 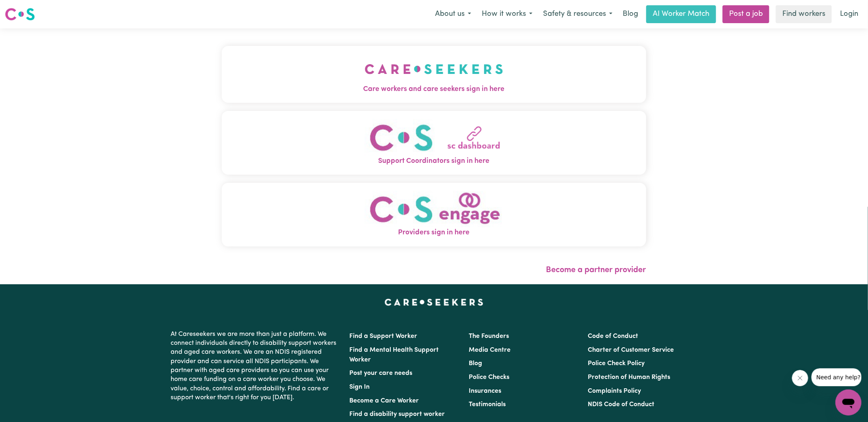 I want to click on a: Post a job, so click(x=746, y=15).